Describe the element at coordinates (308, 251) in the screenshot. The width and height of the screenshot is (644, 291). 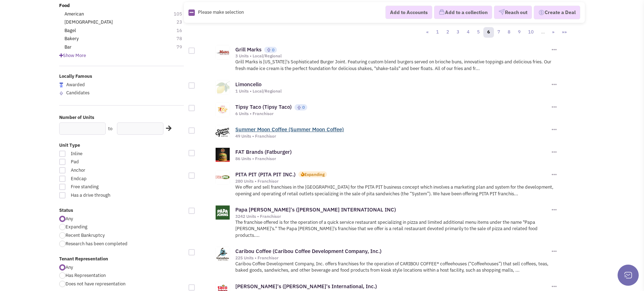
I see `a: Caribou Coffee (Caribou Coffee Development Company, Inc.)` at that location.